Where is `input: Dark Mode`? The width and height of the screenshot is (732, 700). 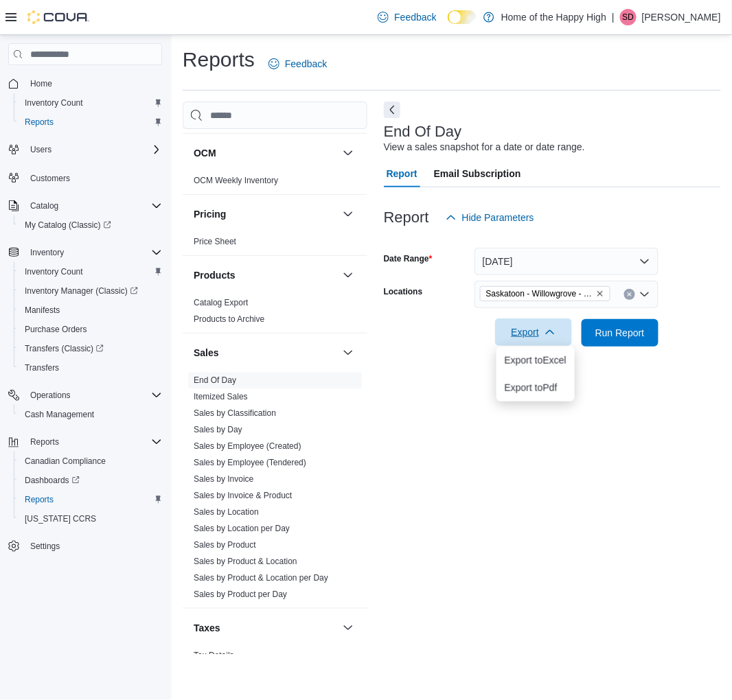 input: Dark Mode is located at coordinates (462, 17).